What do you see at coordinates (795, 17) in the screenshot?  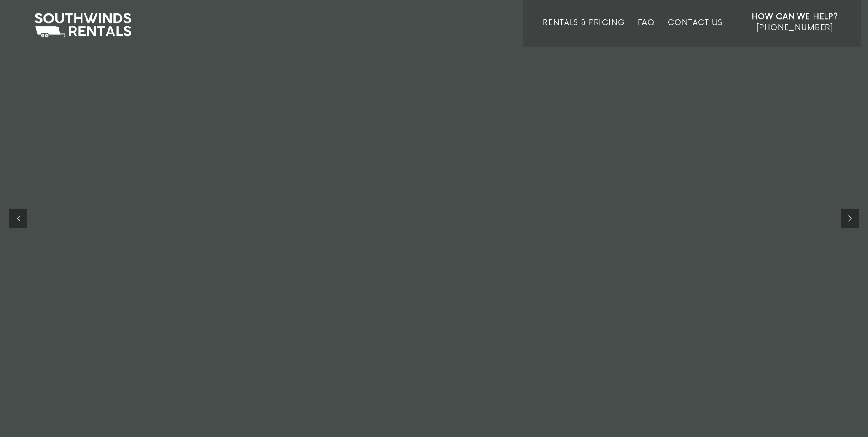 I see `strong: How Can We Help?` at bounding box center [795, 17].